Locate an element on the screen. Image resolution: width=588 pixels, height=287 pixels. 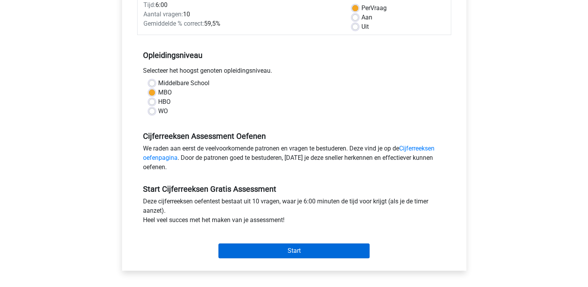
label: Middelbare School is located at coordinates (184, 83).